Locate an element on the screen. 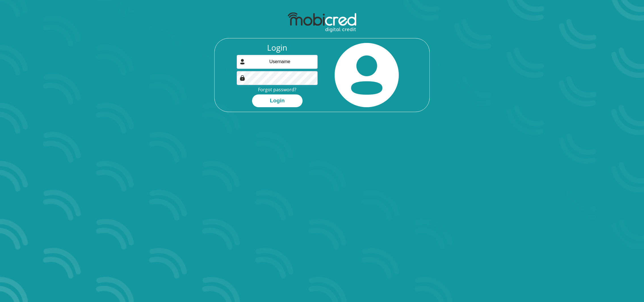 The height and width of the screenshot is (302, 644). img: mobicred logo is located at coordinates (322, 22).